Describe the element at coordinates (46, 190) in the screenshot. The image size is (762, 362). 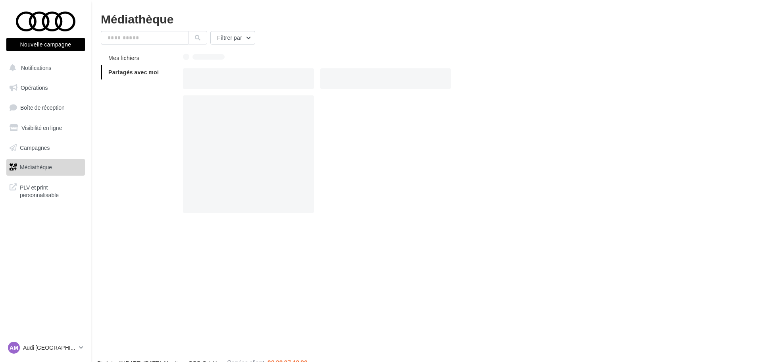
I see `a: PLV et print personnalisable` at that location.